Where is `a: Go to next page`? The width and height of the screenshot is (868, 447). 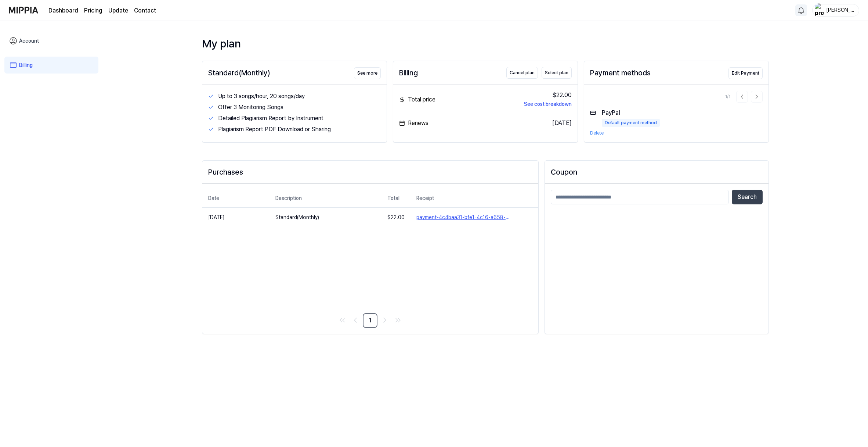 a: Go to next page is located at coordinates (384, 320).